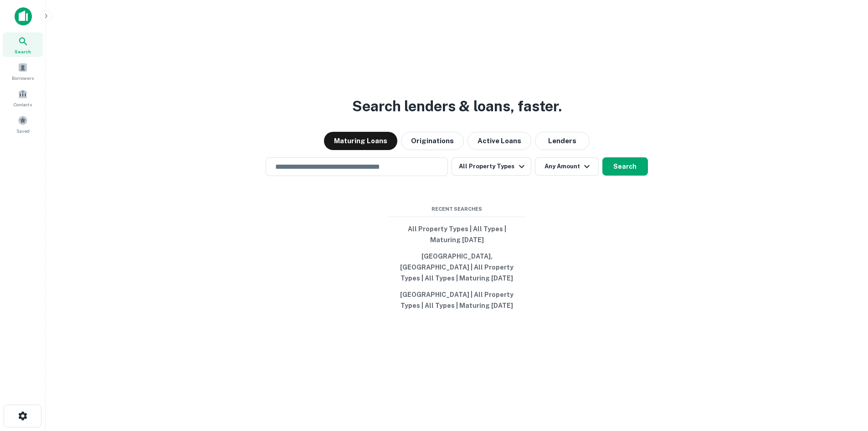 The height and width of the screenshot is (431, 868). What do you see at coordinates (432, 141) in the screenshot?
I see `button: Originations` at bounding box center [432, 141].